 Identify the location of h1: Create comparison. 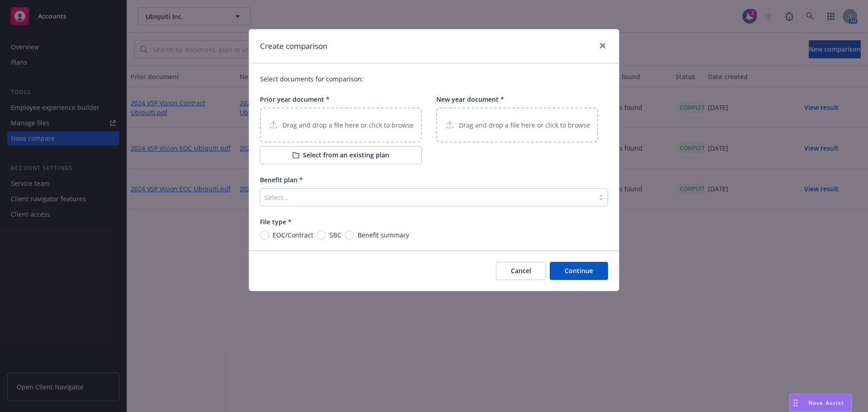
(294, 46).